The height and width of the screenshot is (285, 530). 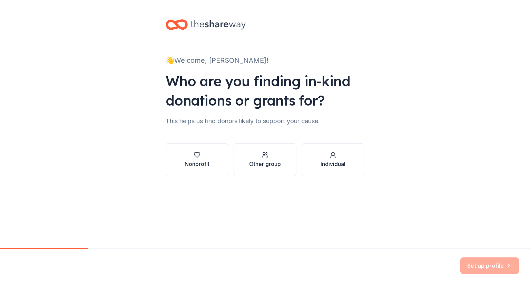 I want to click on div: Who are you finding in-kind donations or grants for?, so click(x=265, y=91).